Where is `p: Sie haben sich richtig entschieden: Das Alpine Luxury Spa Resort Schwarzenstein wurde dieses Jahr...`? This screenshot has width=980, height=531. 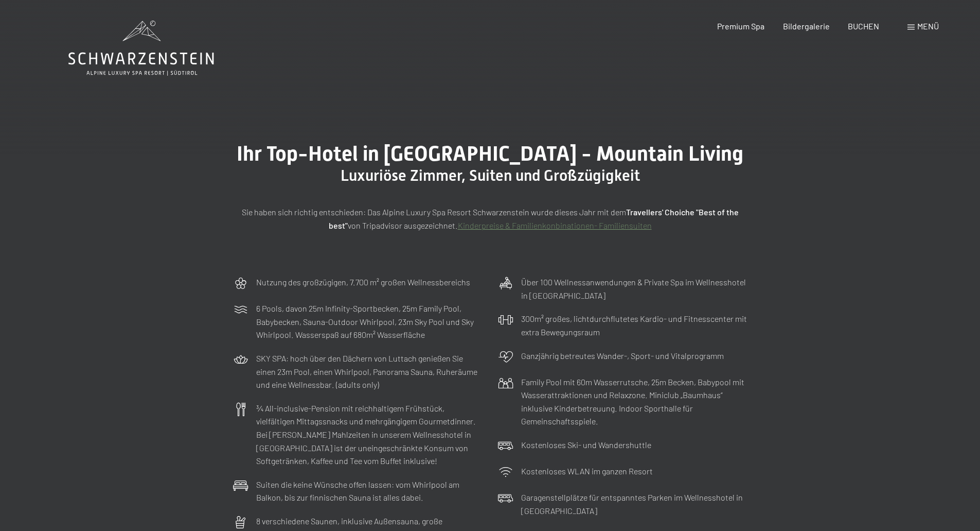
p: Sie haben sich richtig entschieden: Das Alpine Luxury Spa Resort Schwarzenstein wurde dieses Jahr... is located at coordinates (490, 218).